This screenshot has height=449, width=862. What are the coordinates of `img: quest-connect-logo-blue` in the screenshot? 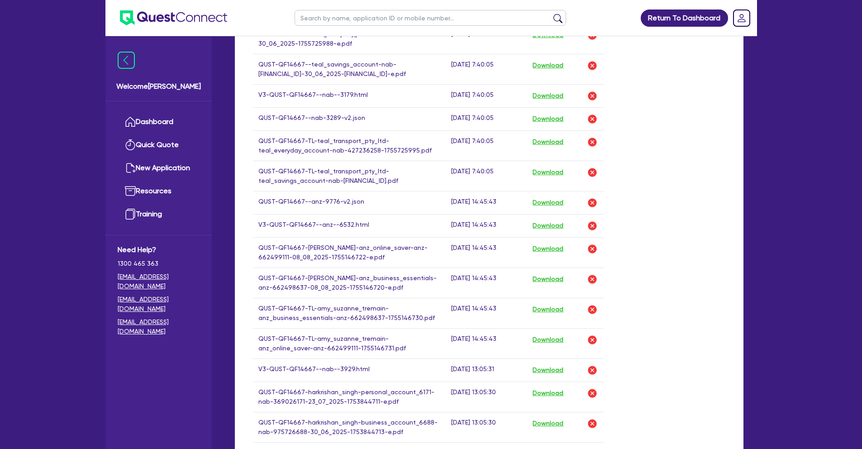 It's located at (173, 18).